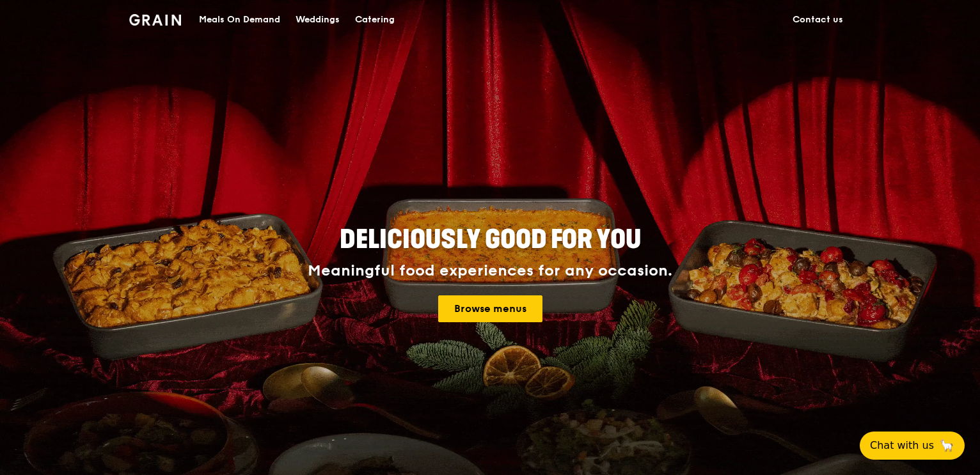  What do you see at coordinates (375, 20) in the screenshot?
I see `div: Catering` at bounding box center [375, 20].